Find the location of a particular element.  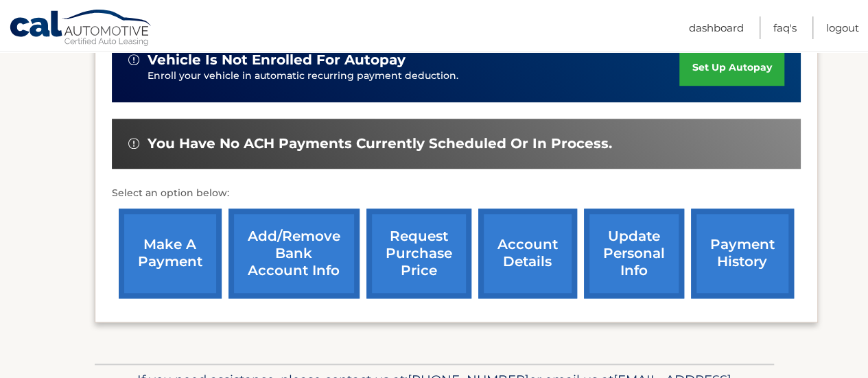

a: set up autopay is located at coordinates (731, 67).